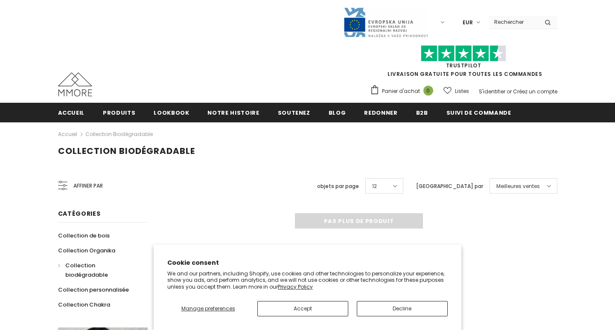  What do you see at coordinates (119, 112) in the screenshot?
I see `a: Produits` at bounding box center [119, 112].